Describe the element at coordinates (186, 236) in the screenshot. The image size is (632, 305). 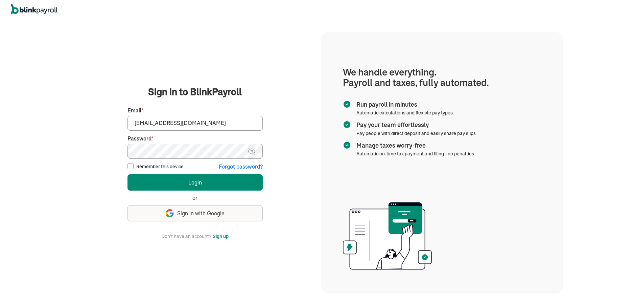
I see `span: Don't have an account?` at that location.